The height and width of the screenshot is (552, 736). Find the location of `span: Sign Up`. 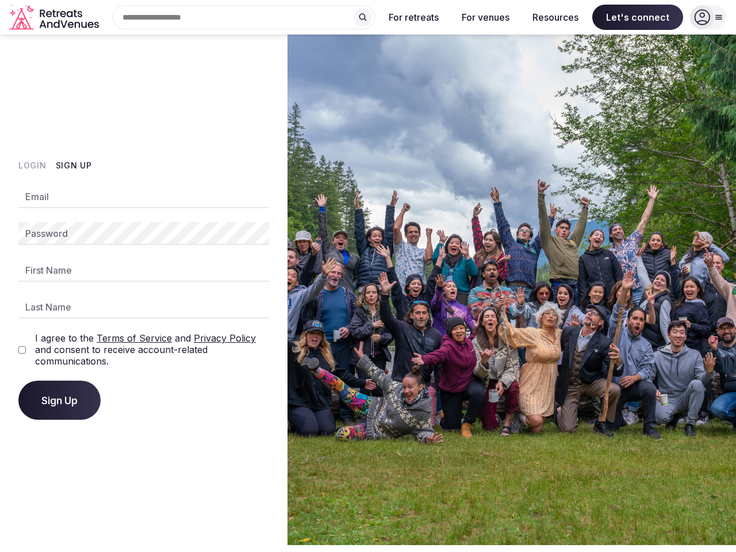

span: Sign Up is located at coordinates (59, 400).